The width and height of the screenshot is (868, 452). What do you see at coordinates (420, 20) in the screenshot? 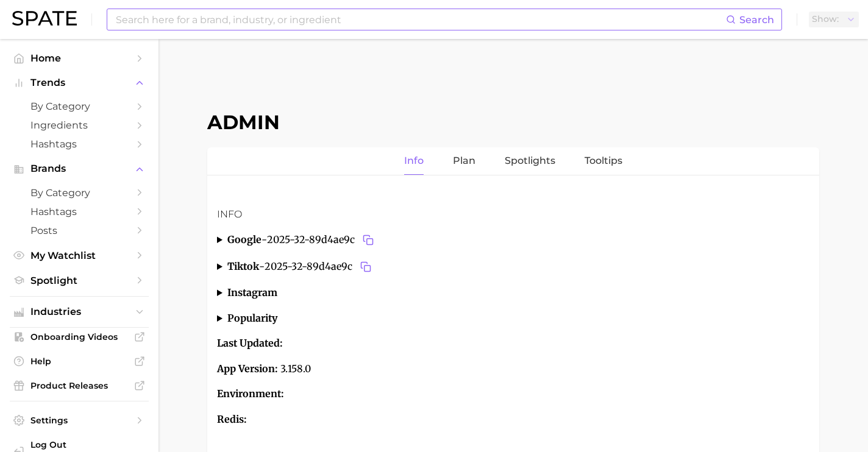
I see `input: Search here for a brand, industry, or ingredient` at bounding box center [420, 20].